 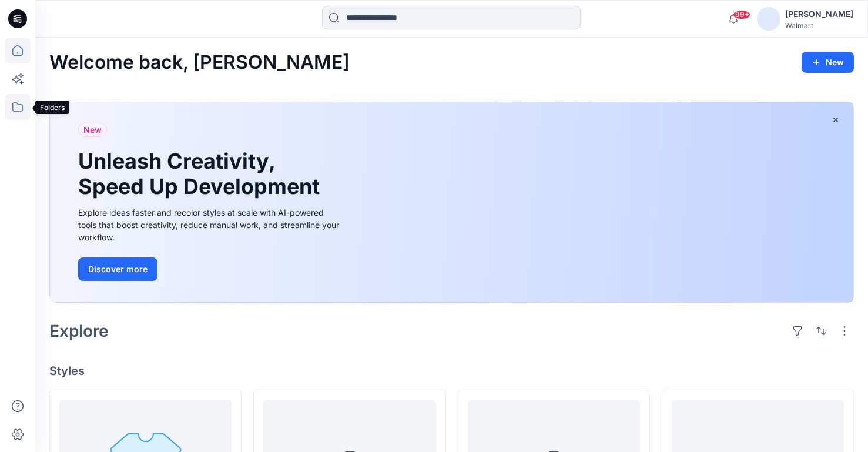 What do you see at coordinates (820, 26) in the screenshot?
I see `div: Walmart` at bounding box center [820, 26].